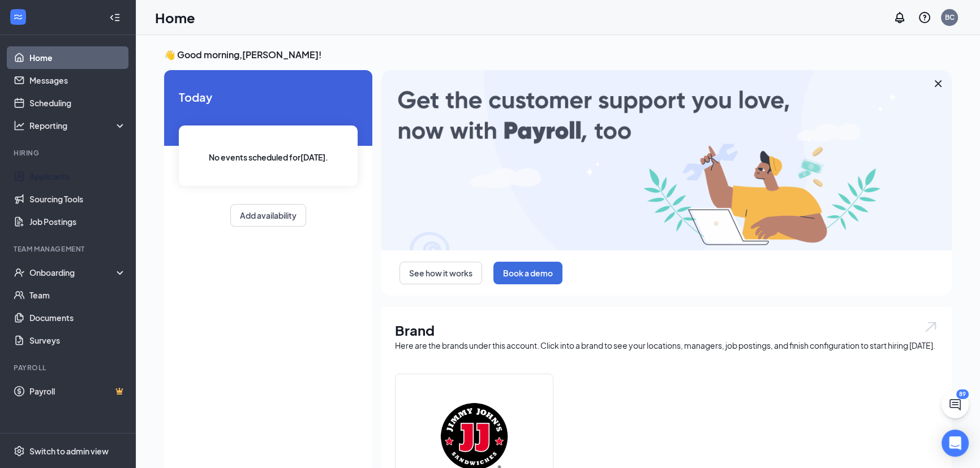  What do you see at coordinates (77, 199) in the screenshot?
I see `a: Sourcing Tools` at bounding box center [77, 199].